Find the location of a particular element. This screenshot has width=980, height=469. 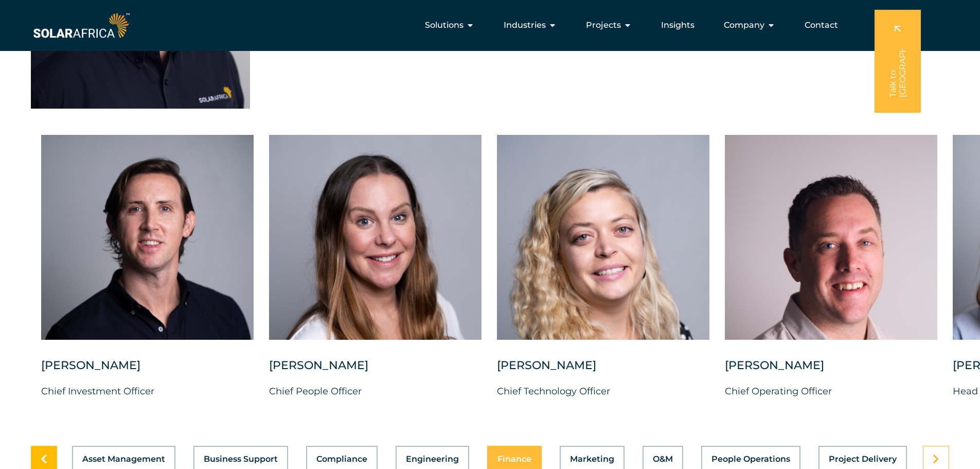

span: Compliance is located at coordinates (341, 459).